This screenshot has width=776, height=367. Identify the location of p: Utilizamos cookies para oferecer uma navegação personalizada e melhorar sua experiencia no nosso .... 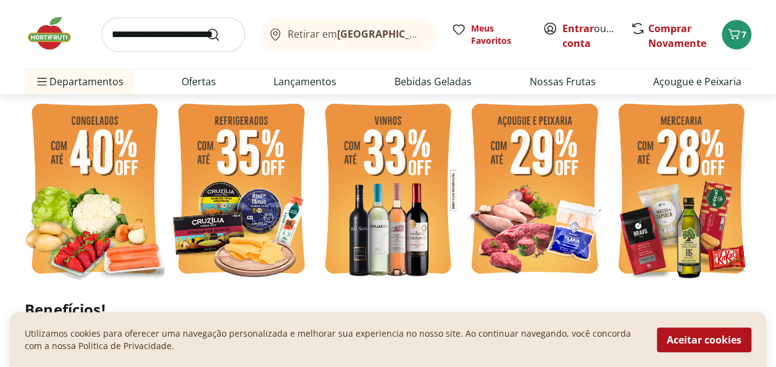
(333, 339).